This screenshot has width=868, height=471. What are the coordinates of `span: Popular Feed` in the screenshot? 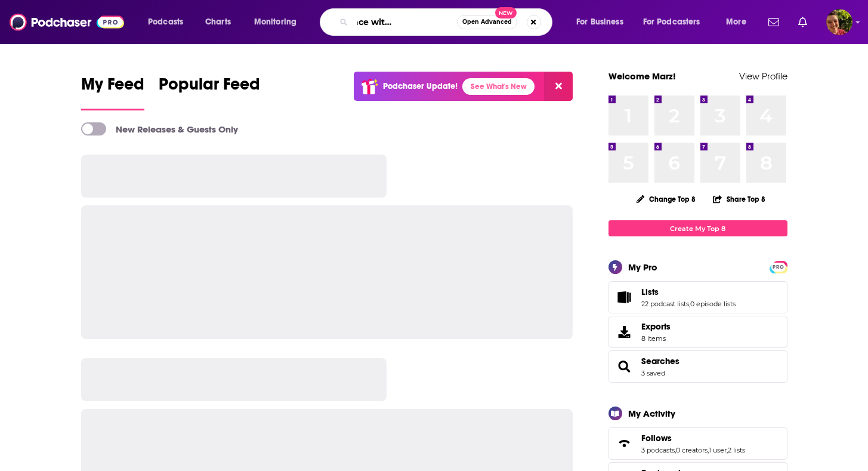 It's located at (209, 88).